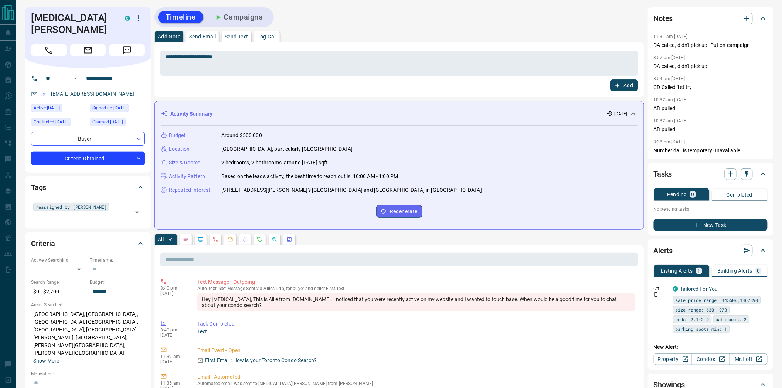  I want to click on svg: Agent Actions, so click(289, 239).